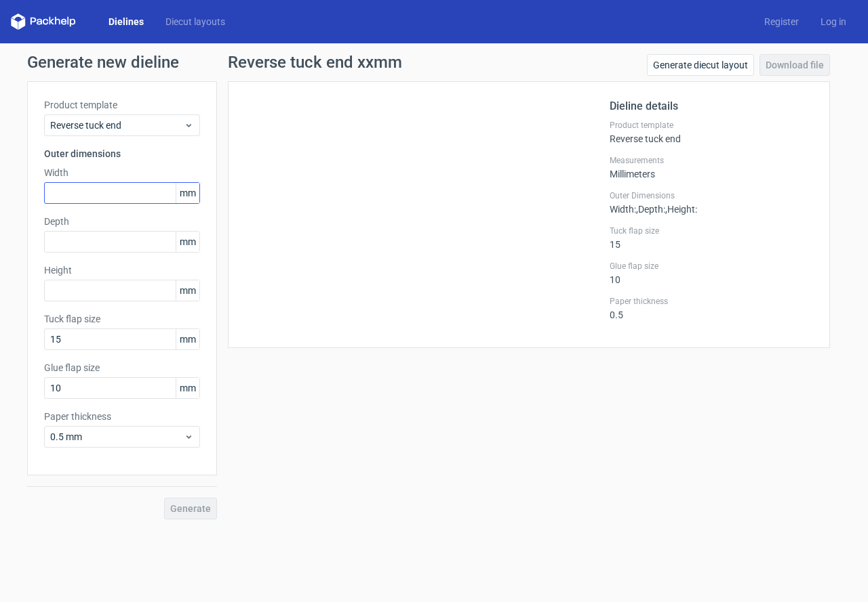 Image resolution: width=868 pixels, height=602 pixels. Describe the element at coordinates (833, 21) in the screenshot. I see `a: Log in` at that location.